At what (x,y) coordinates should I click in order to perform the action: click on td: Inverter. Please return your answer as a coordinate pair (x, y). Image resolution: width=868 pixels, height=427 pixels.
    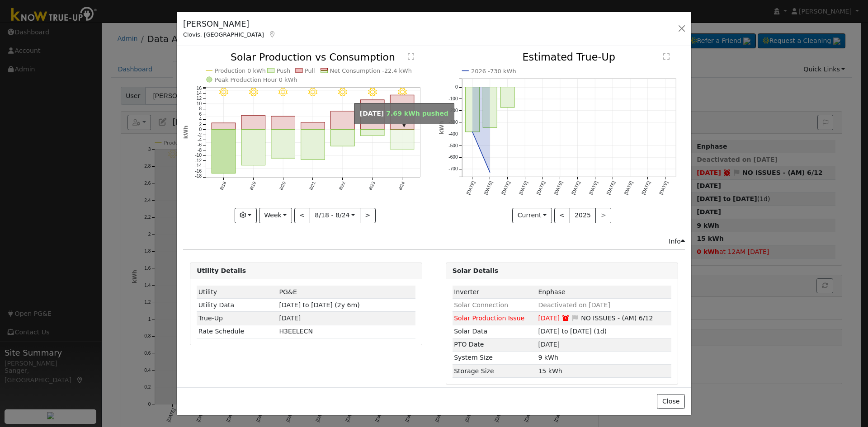
    Looking at the image, I should click on (495, 292).